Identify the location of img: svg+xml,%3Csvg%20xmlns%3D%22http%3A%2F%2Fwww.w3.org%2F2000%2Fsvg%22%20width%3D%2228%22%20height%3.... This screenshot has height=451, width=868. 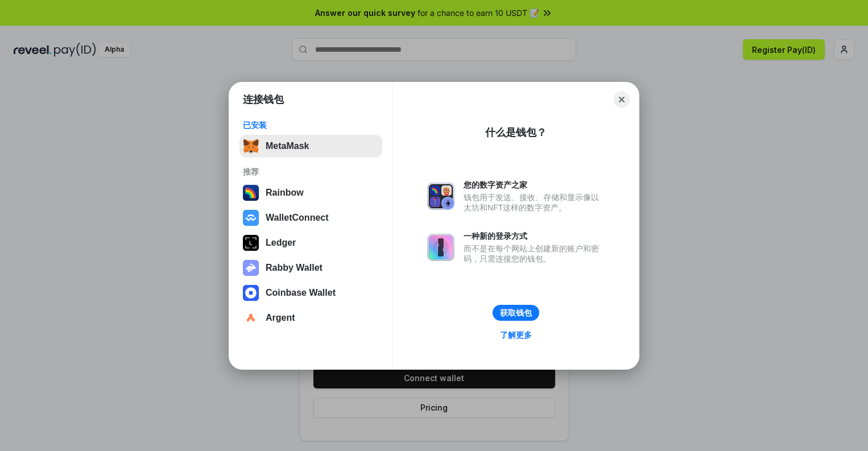
(250, 243).